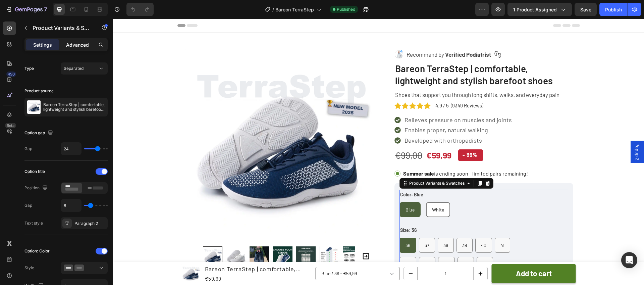  Describe the element at coordinates (295, 246) in the screenshot. I see `span: 42` at that location.